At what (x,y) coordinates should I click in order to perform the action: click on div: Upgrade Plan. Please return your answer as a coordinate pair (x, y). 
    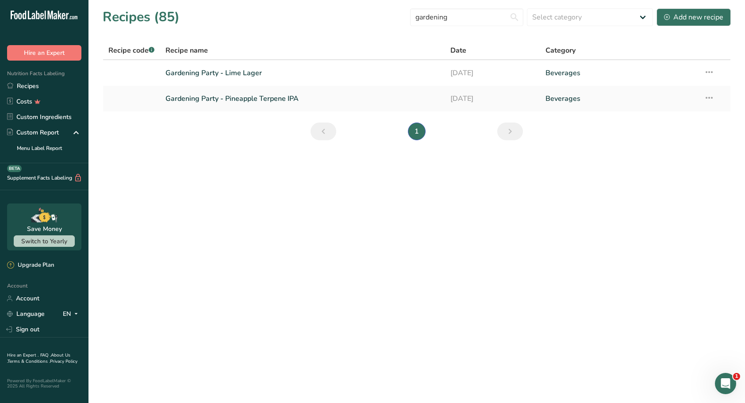
    Looking at the image, I should click on (31, 265).